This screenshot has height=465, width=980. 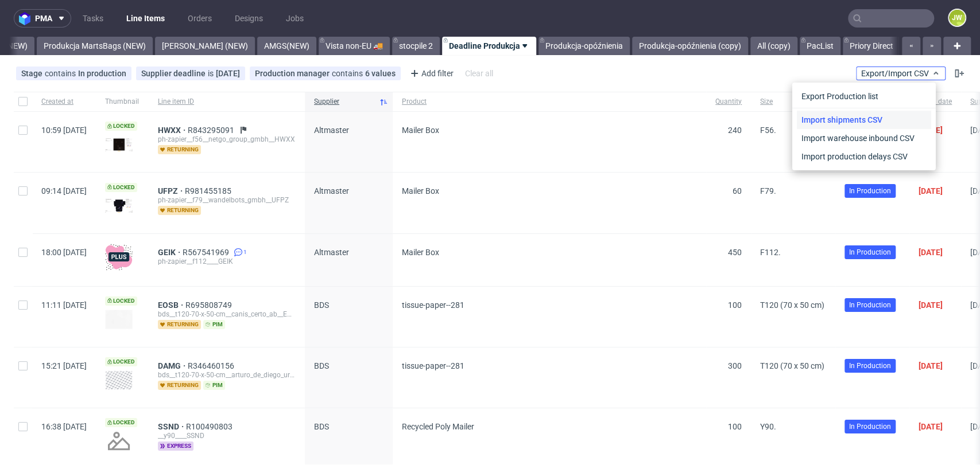 I want to click on a: Import warehouse inbound CSV, so click(x=864, y=138).